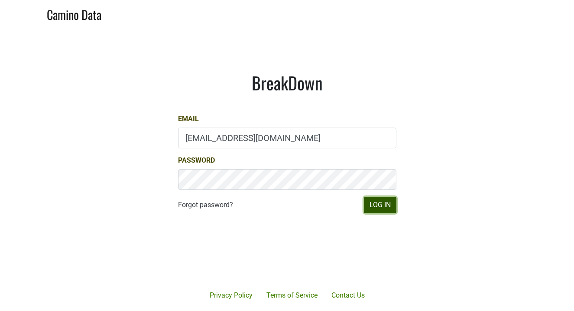 This screenshot has height=311, width=574. Describe the element at coordinates (205, 205) in the screenshot. I see `a: Forgot password?` at that location.